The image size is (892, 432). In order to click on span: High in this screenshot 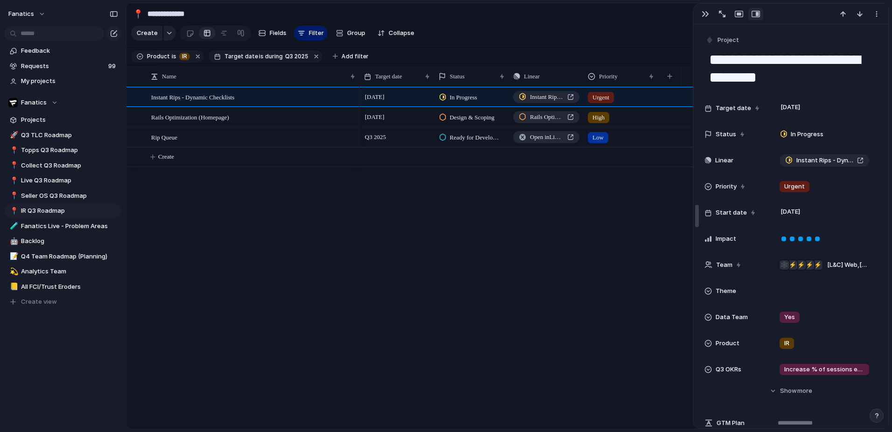, I will do `click(599, 118)`.